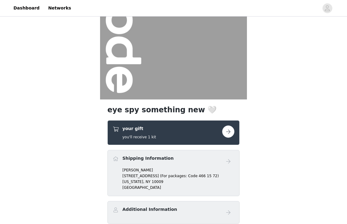  Describe the element at coordinates (173, 110) in the screenshot. I see `h1: eye spy something new 🤍` at that location.